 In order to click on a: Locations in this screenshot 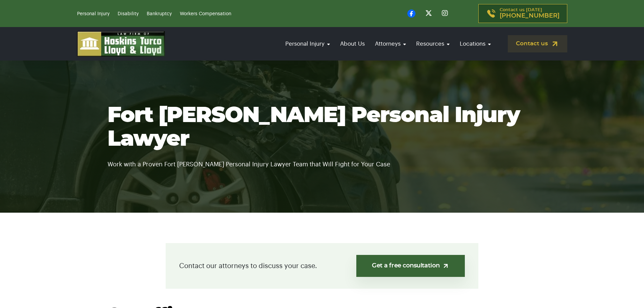, I will do `click(475, 44)`.